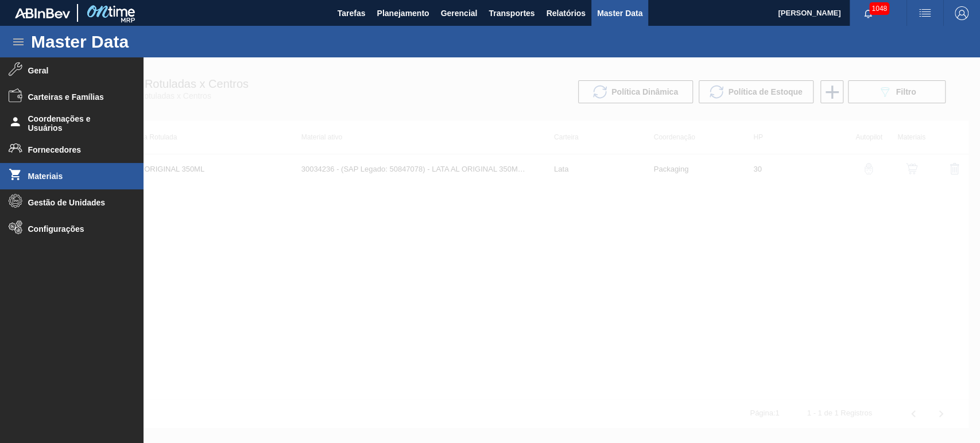  Describe the element at coordinates (962, 13) in the screenshot. I see `img: Logout` at that location.